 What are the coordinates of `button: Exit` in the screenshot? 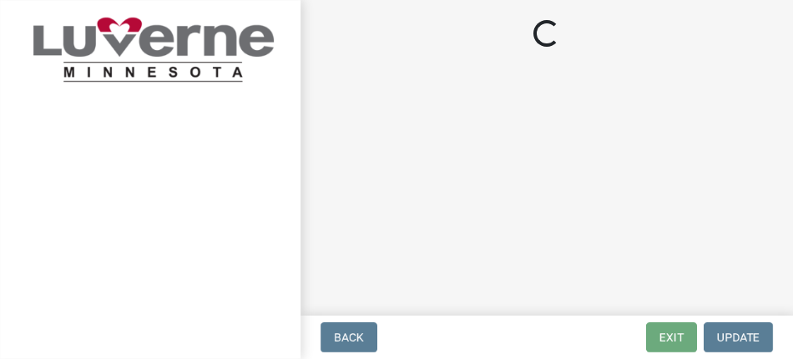 It's located at (671, 337).